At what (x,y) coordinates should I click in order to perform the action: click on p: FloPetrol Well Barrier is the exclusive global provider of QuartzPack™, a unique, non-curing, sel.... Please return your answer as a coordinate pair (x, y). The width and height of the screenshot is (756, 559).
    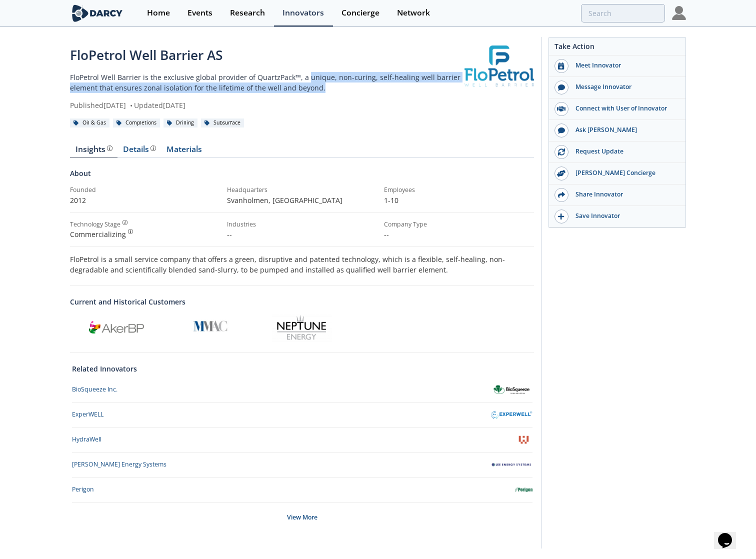
    Looking at the image, I should click on (267, 83).